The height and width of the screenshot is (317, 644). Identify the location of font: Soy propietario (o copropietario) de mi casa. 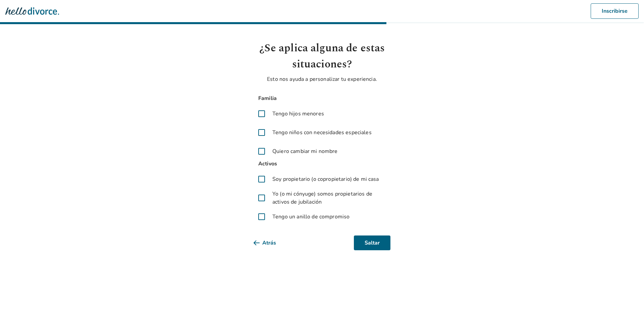
(325, 179).